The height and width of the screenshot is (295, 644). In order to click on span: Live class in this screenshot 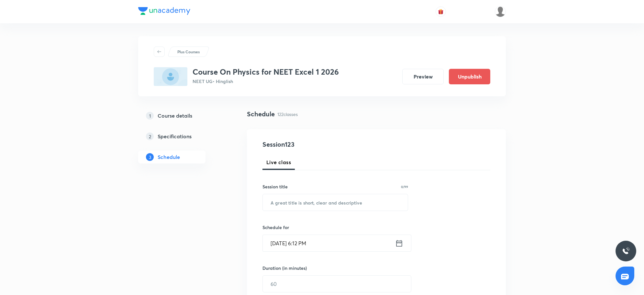, I will do `click(279, 162)`.